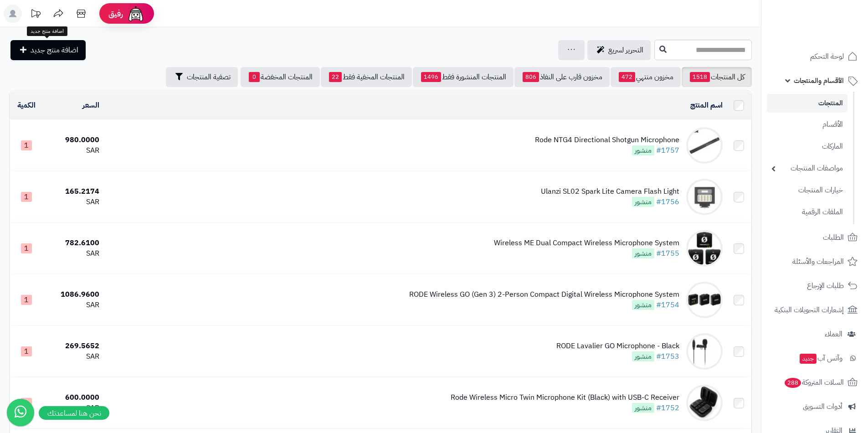 This screenshot has height=433, width=868. I want to click on span: جديد, so click(808, 358).